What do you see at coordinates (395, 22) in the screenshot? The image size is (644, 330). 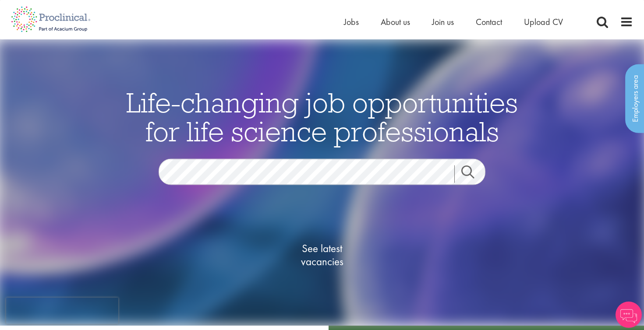 I see `span: About us` at bounding box center [395, 22].